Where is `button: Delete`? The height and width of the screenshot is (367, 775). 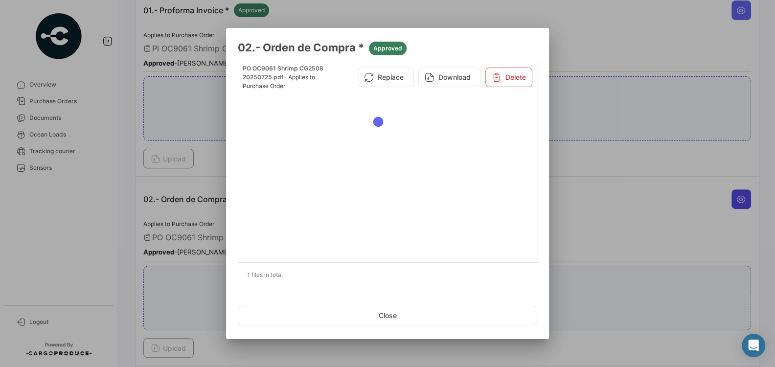
button: Delete is located at coordinates (509, 77).